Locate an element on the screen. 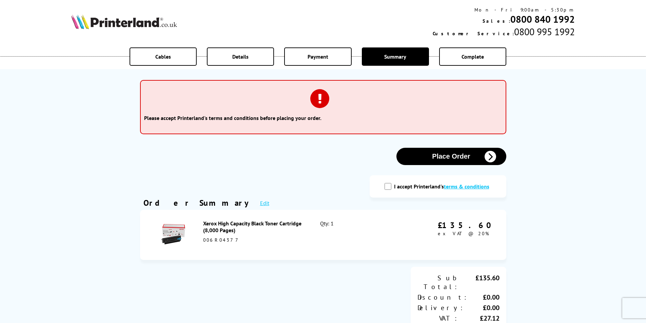 Image resolution: width=646 pixels, height=323 pixels. span: Customer Service: is located at coordinates (473, 34).